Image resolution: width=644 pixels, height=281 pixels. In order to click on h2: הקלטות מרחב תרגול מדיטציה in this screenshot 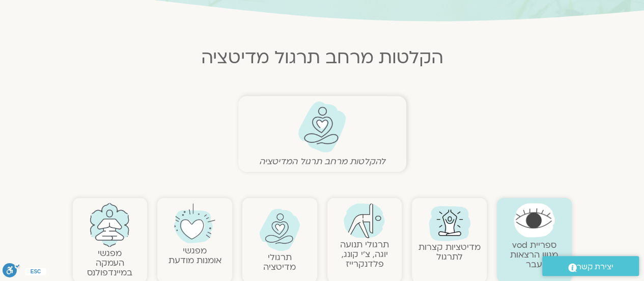, I will do `click(323, 58)`.